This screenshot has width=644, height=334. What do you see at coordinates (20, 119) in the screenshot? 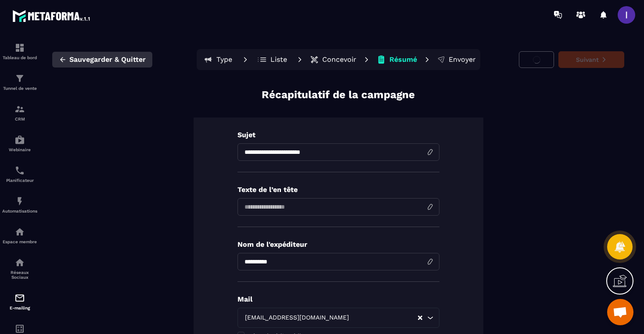
I see `p: CRM` at bounding box center [20, 119].